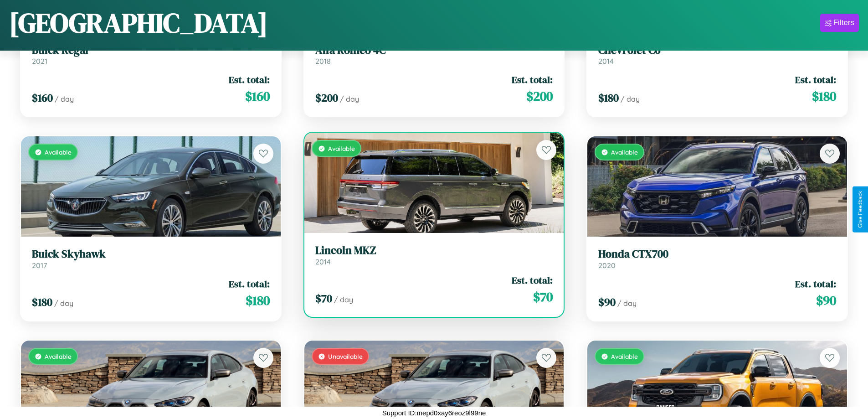 This screenshot has height=419, width=868. Describe the element at coordinates (717, 254) in the screenshot. I see `h3: Honda CTX700` at that location.